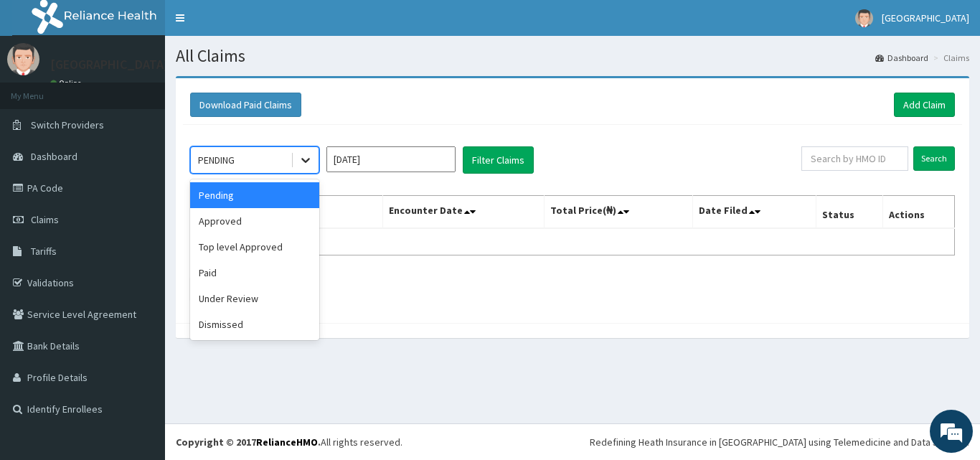 The height and width of the screenshot is (460, 980). Describe the element at coordinates (934, 158) in the screenshot. I see `input: Search` at that location.